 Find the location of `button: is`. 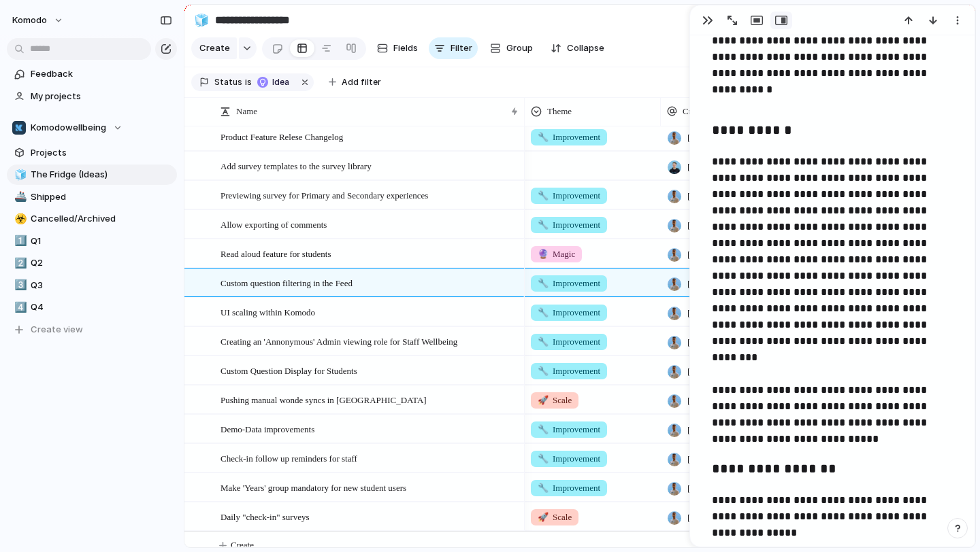

button: is is located at coordinates (248, 82).